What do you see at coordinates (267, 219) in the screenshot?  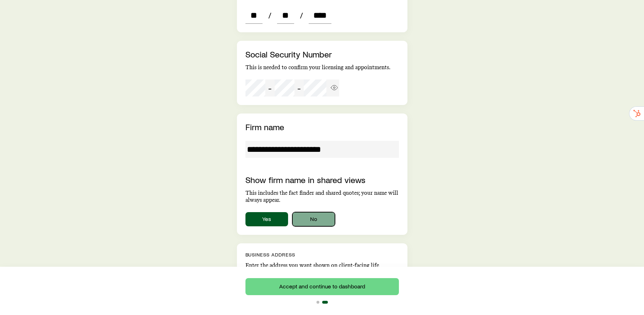 I see `button: Yes` at bounding box center [267, 219].